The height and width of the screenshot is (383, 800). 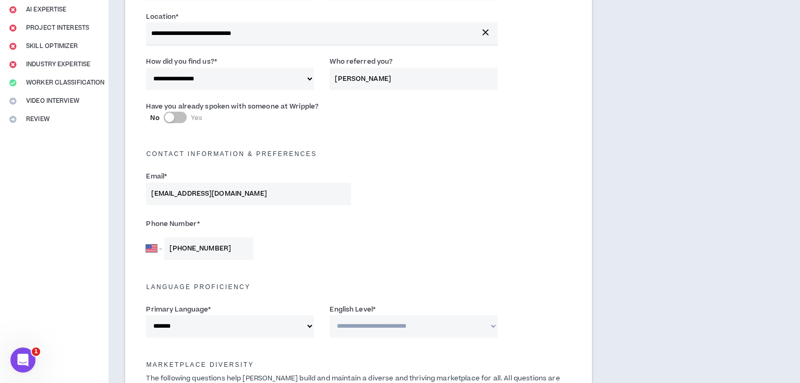 I want to click on label: How did you find us?, so click(x=182, y=62).